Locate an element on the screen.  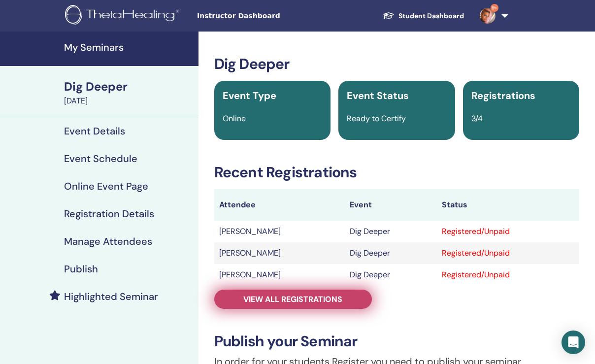
span: Event Status is located at coordinates (378, 95).